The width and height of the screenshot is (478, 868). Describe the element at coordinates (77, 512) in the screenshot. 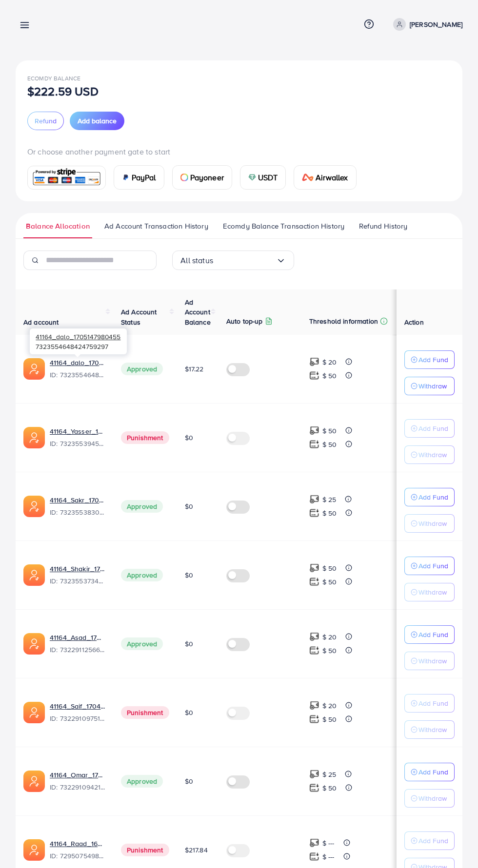

I see `span: ID: 7323553830405455873` at that location.